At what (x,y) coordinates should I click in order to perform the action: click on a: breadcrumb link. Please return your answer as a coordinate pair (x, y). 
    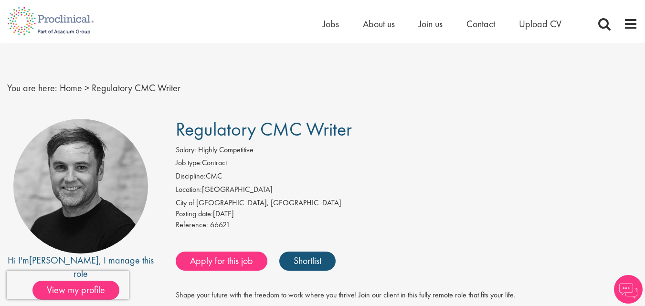
    Looking at the image, I should click on (71, 88).